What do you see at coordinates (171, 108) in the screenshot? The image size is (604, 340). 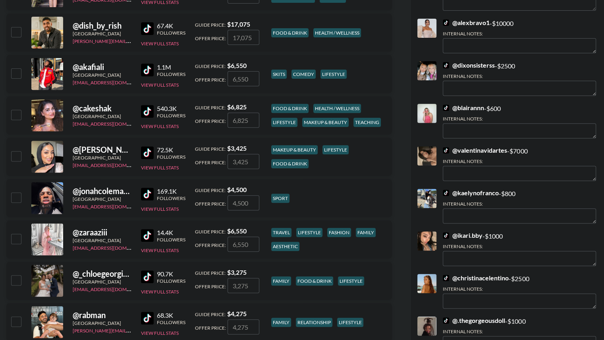 I see `div: 540.3K` at bounding box center [171, 108].